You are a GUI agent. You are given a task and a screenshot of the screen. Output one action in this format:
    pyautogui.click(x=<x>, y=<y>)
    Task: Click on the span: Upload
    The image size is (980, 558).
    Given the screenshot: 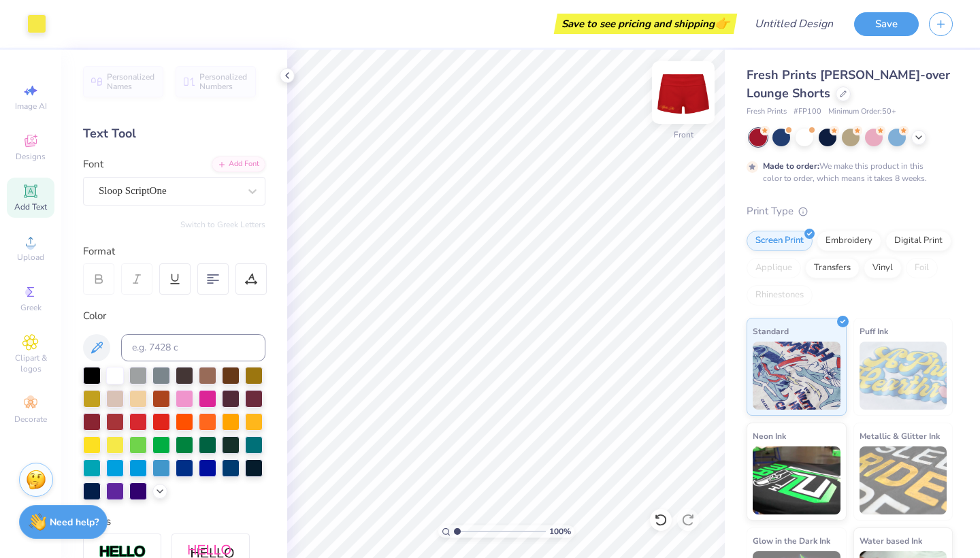 What is the action you would take?
    pyautogui.click(x=30, y=258)
    